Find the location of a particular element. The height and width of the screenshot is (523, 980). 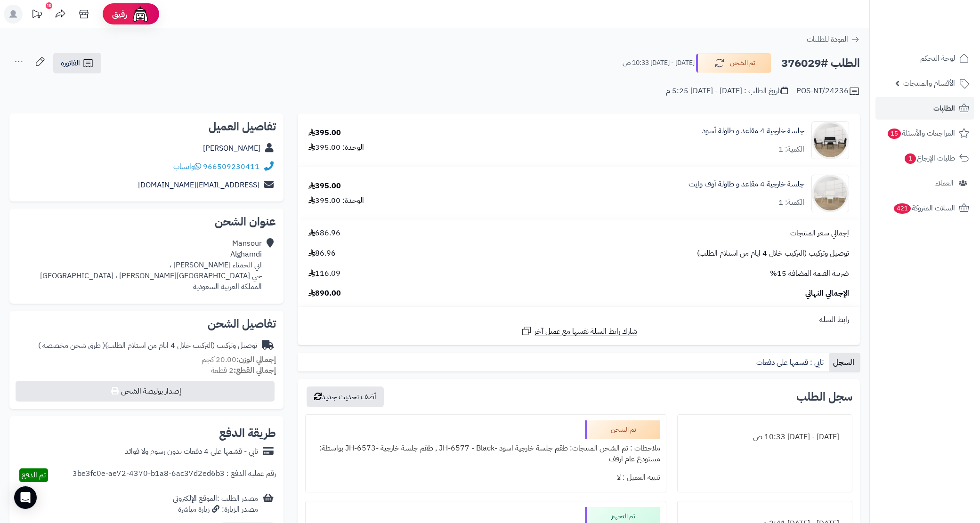

span: الإجمالي النهائي is located at coordinates (827, 293).